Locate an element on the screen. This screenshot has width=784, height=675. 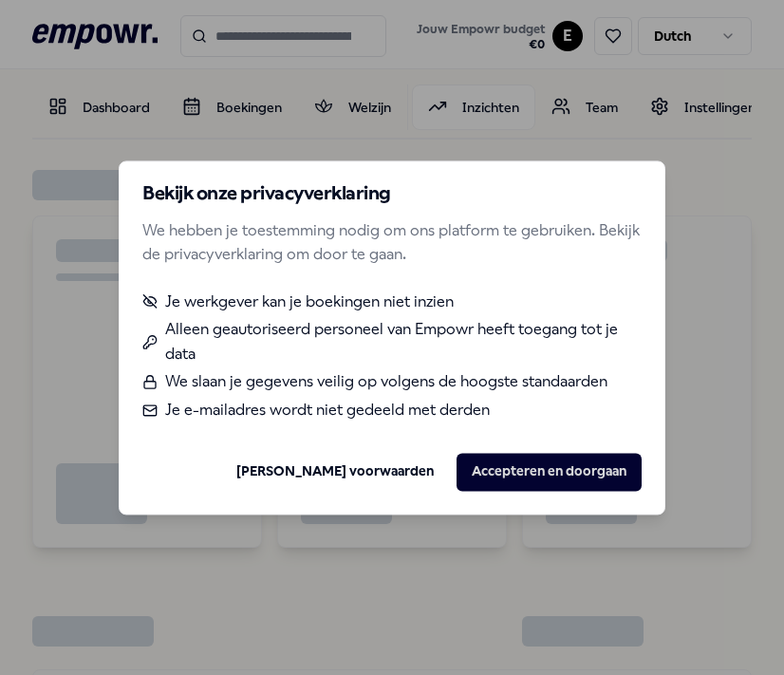
li: Je e-mailadres wordt niet gedeeld met derden is located at coordinates (392, 410).